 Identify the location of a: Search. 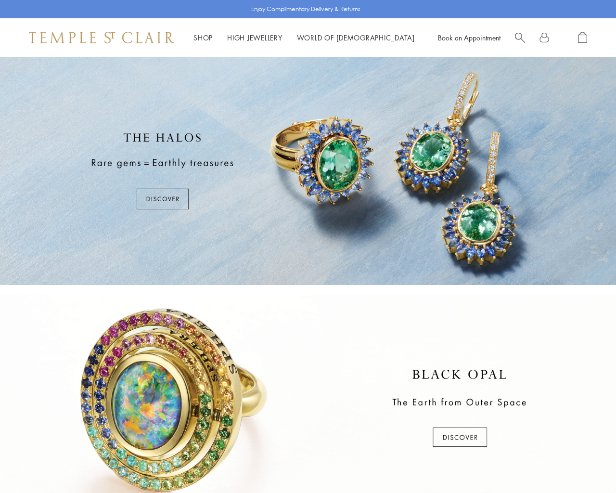
(520, 38).